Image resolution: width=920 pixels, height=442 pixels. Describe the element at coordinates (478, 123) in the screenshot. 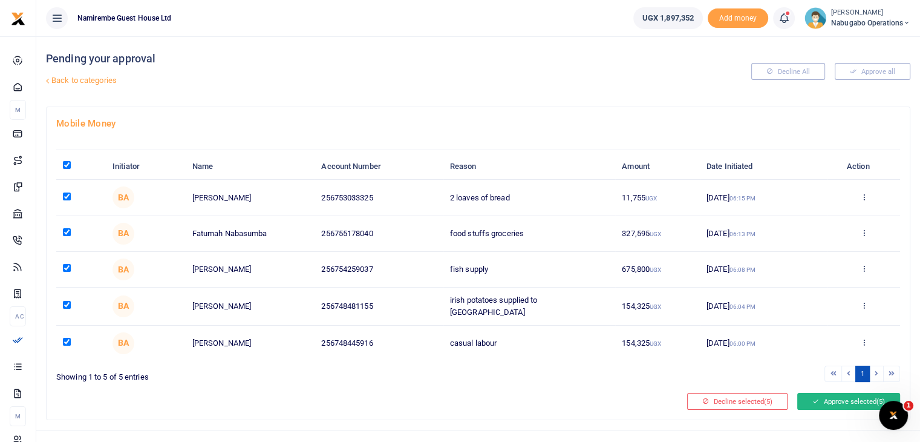

I see `h4: Mobile Money` at that location.